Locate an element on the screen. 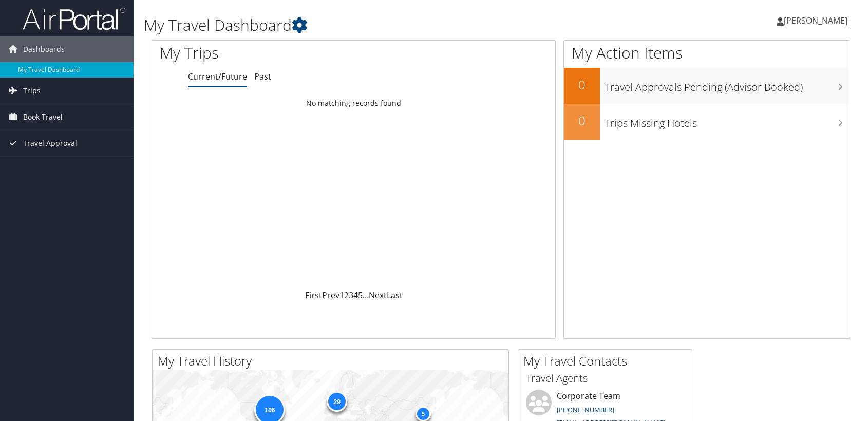 This screenshot has width=868, height=421. span: Dashboards is located at coordinates (44, 50).